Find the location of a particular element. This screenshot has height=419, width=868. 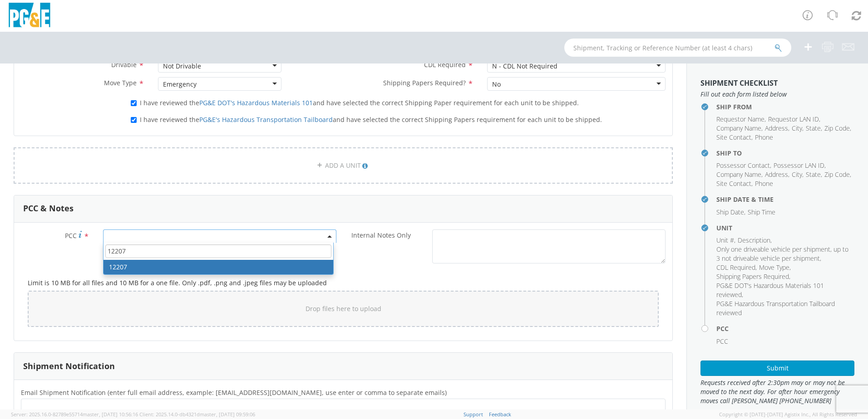

h5: Limit is 10 MB for all files and 10 MB for a one file. Only .pdf, .png and .jpeg files may be upl... is located at coordinates (343, 282).